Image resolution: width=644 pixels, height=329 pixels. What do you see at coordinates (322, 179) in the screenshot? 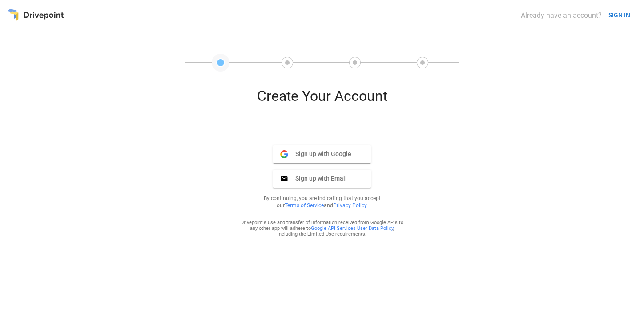
I see `button: Sign up with Email` at bounding box center [322, 179].